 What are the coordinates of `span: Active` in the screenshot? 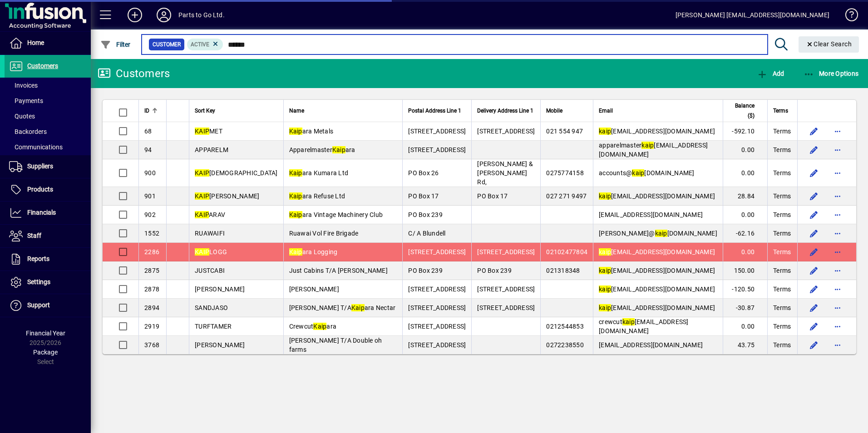 It's located at (200, 45).